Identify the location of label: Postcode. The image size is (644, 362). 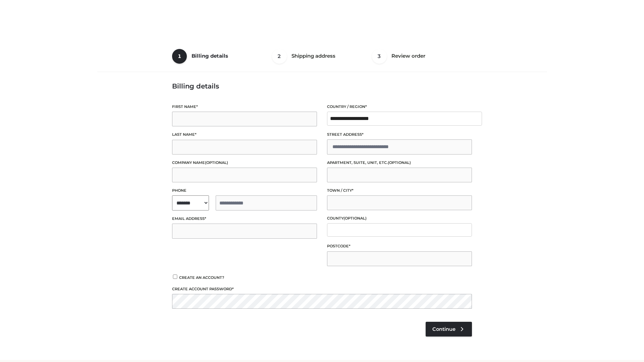
(399, 246).